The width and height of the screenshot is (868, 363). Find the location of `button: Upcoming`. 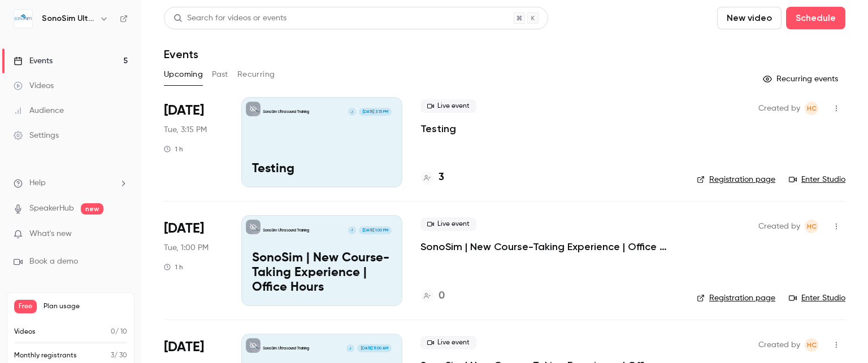

button: Upcoming is located at coordinates (183, 75).